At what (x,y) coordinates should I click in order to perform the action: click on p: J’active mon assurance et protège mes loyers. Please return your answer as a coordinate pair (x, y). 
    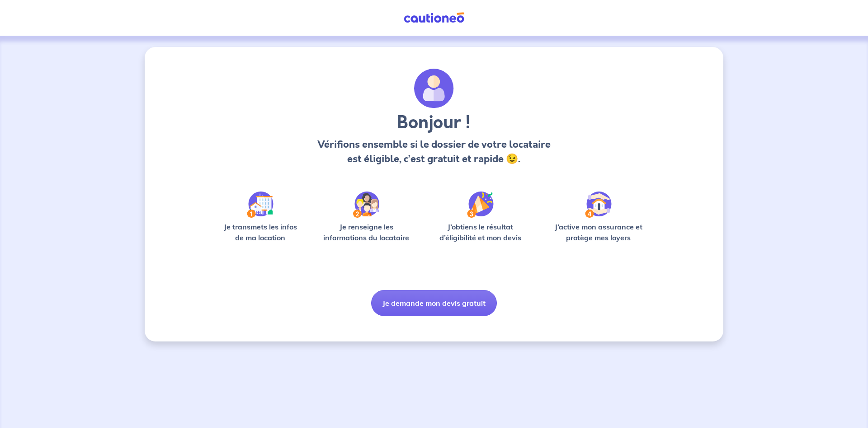
    Looking at the image, I should click on (598, 232).